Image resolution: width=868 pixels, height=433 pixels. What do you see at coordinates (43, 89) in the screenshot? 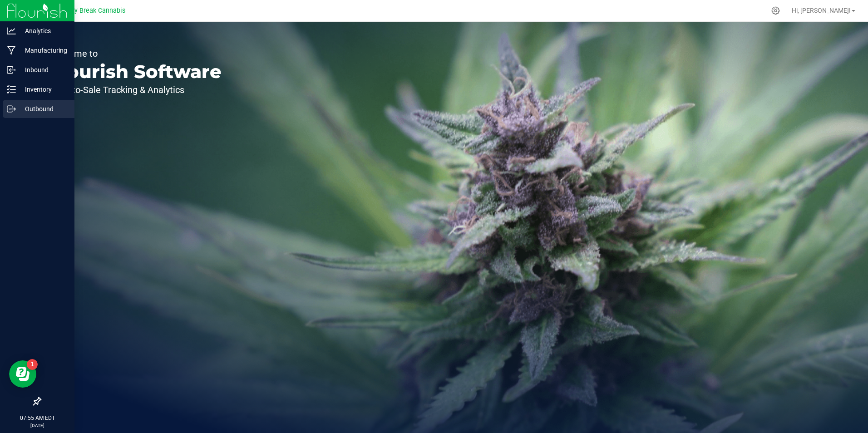
I see `p: Inventory` at bounding box center [43, 89].